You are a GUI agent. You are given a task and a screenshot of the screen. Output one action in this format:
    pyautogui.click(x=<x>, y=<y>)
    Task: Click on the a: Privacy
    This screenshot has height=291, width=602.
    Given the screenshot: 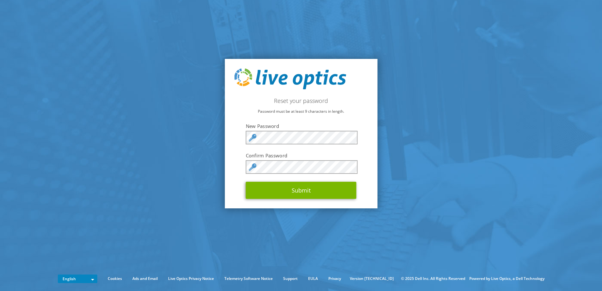 What is the action you would take?
    pyautogui.click(x=335, y=278)
    